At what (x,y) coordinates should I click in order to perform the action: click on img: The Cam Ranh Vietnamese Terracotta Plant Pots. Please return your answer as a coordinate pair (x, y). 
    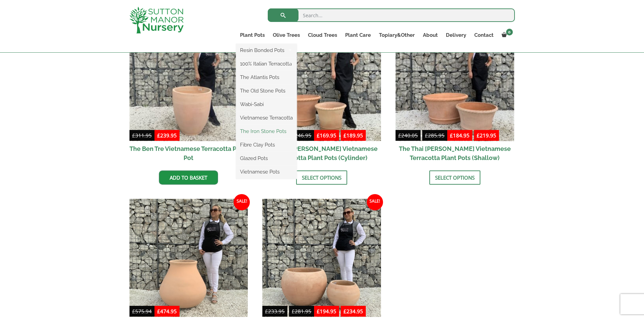
    Looking at the image, I should click on (322, 258).